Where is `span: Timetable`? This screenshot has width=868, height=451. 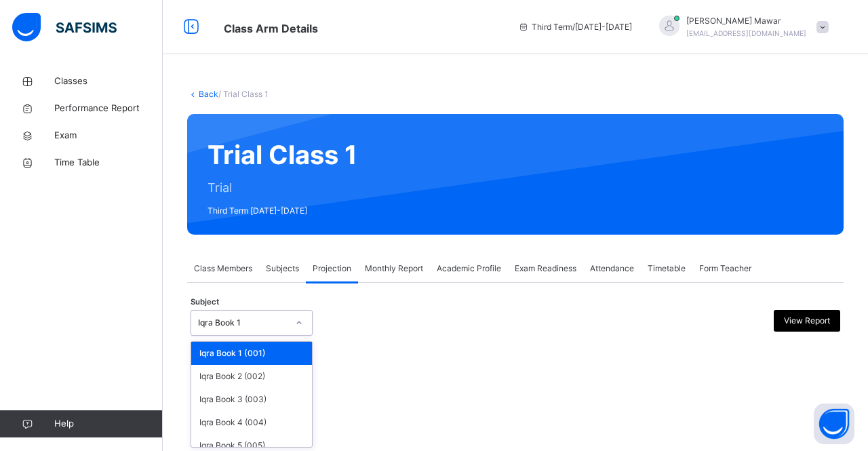 span: Timetable is located at coordinates (667, 268).